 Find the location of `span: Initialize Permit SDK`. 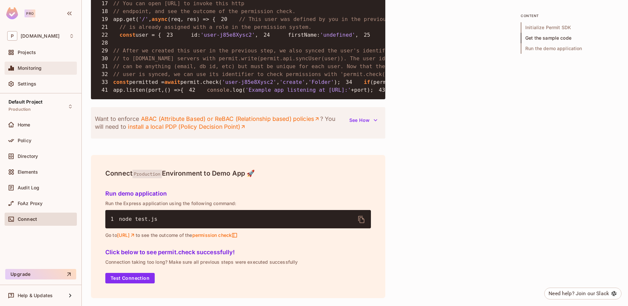

span: Initialize Permit SDK is located at coordinates (570, 27).